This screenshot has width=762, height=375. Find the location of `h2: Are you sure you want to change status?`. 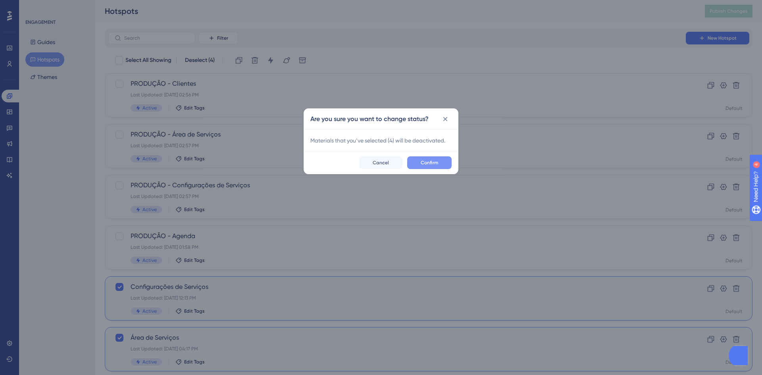

h2: Are you sure you want to change status? is located at coordinates (370, 119).